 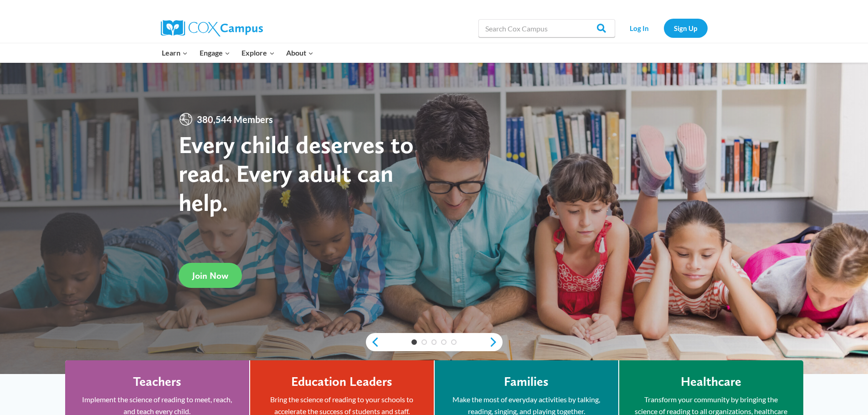 What do you see at coordinates (296, 173) in the screenshot?
I see `strong: Every child deserves to read. Every adult can help.` at bounding box center [296, 173].